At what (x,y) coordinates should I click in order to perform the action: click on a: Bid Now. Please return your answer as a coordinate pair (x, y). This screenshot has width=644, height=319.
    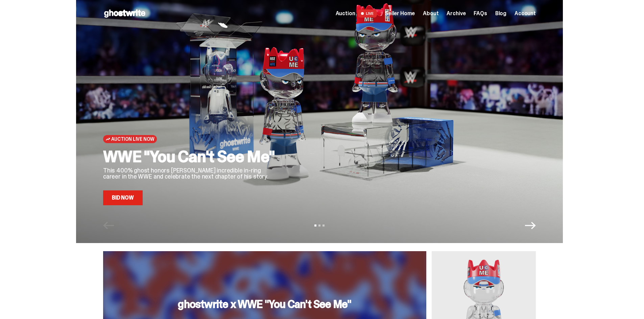
    Looking at the image, I should click on (123, 198).